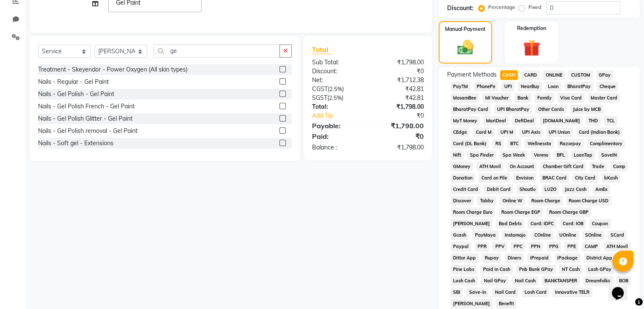 The image size is (644, 309). What do you see at coordinates (573, 223) in the screenshot?
I see `span: Card: IOB` at bounding box center [573, 223].